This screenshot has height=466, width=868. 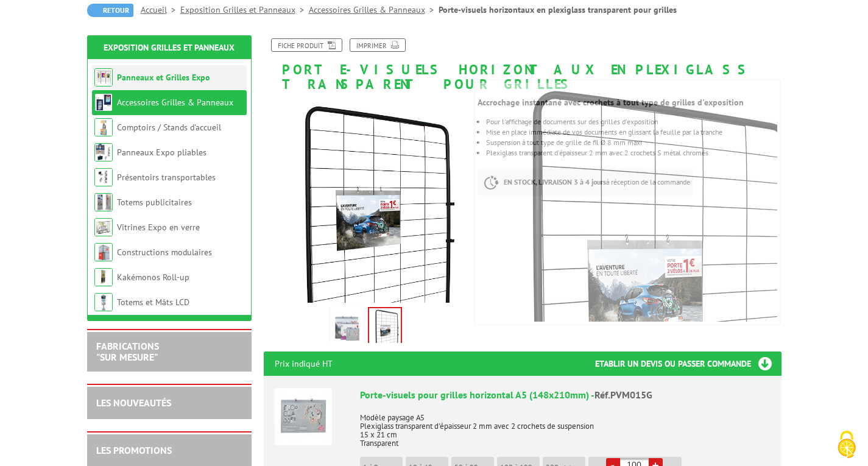 I want to click on a: Comptoirs / Stands d'accueil, so click(x=168, y=127).